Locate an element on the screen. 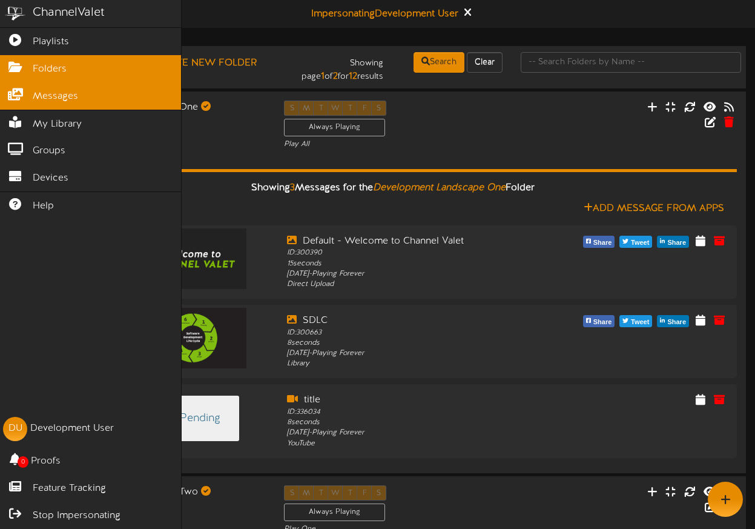 The image size is (755, 529). span: My Library is located at coordinates (57, 124).